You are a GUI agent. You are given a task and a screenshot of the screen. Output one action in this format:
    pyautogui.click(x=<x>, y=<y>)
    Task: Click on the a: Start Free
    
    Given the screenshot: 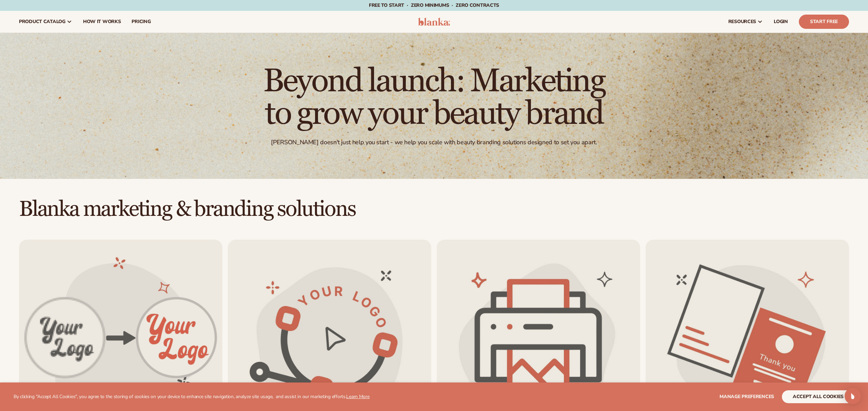 What is the action you would take?
    pyautogui.click(x=824, y=22)
    